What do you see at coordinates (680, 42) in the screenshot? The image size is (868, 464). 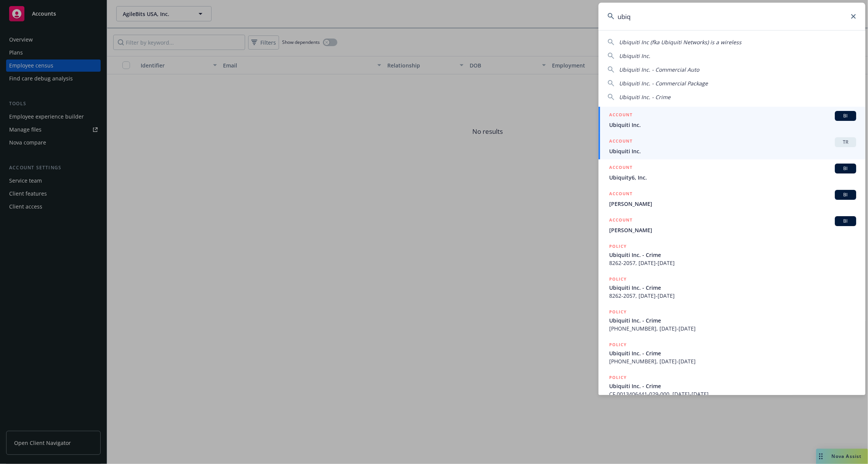 I see `span: Ubiquiti Inc (fka Ubiquiti Networks) is a wireless` at bounding box center [680, 42].